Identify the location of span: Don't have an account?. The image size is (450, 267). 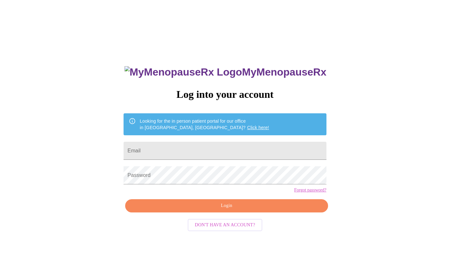
(225, 225).